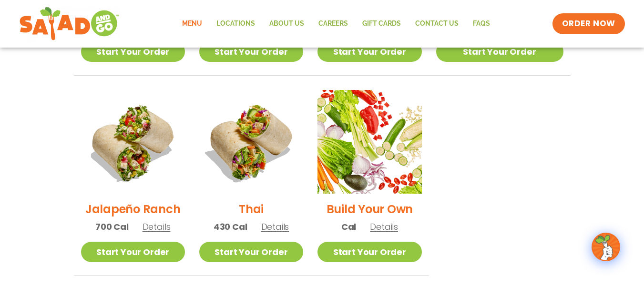 The height and width of the screenshot is (285, 644). I want to click on h2: Jalapeño Ranch, so click(133, 209).